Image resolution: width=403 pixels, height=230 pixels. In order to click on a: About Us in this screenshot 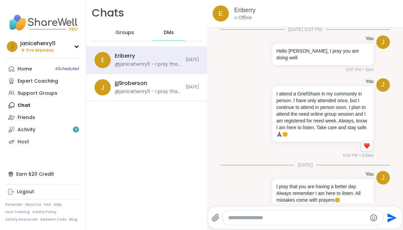, I will do `click(33, 205)`.